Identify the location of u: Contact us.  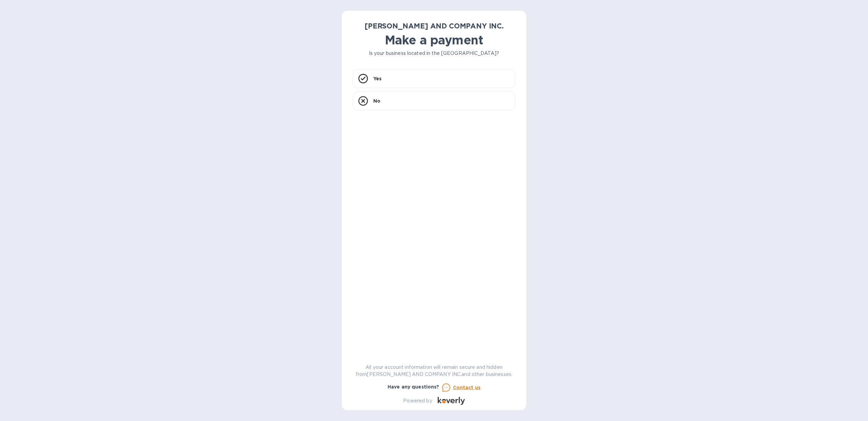
(467, 388).